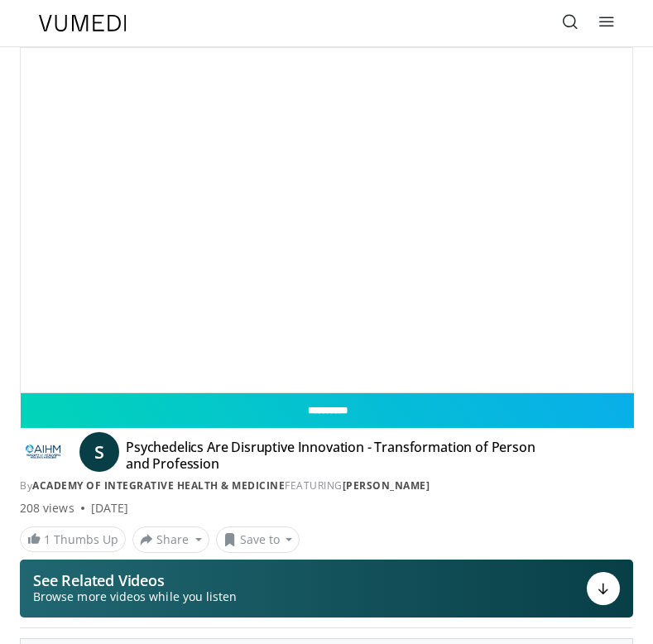 Image resolution: width=653 pixels, height=644 pixels. I want to click on span: S, so click(100, 452).